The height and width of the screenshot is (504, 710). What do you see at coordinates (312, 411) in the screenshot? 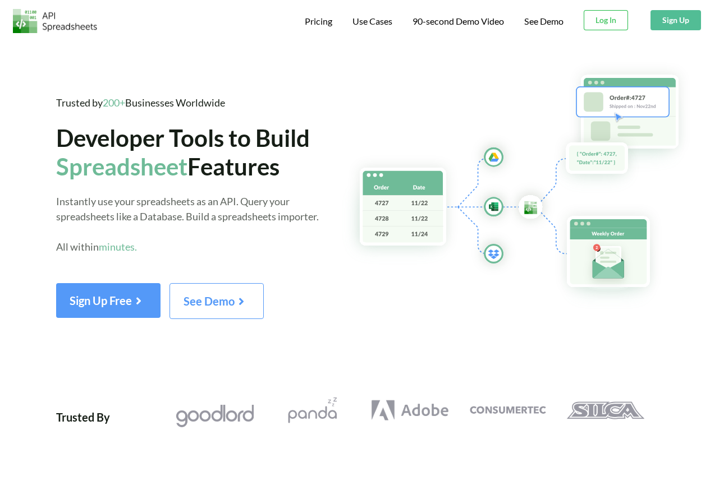
I see `img: Pandazzz Logo` at bounding box center [312, 411].